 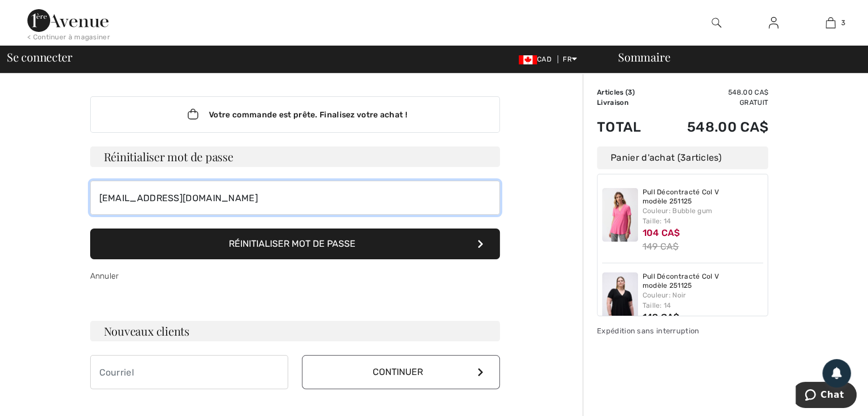 I want to click on img: Mes infos, so click(x=773, y=23).